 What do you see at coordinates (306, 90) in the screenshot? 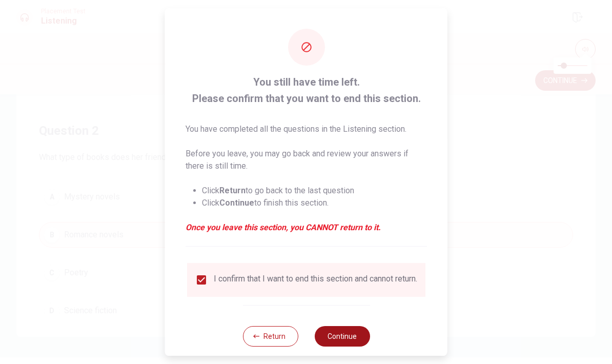
I see `span: You still have time left. Please confirm that you want to end this section.` at bounding box center [306, 90].